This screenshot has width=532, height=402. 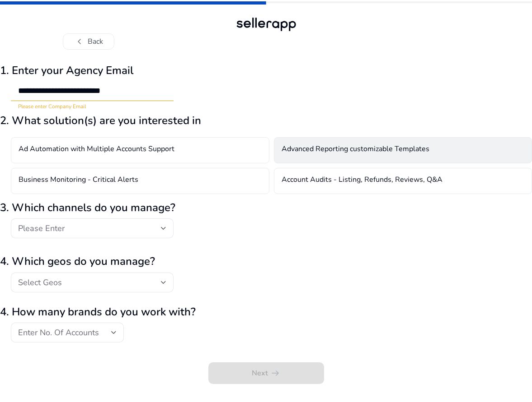 What do you see at coordinates (92, 106) in the screenshot?
I see `mat-error: Please enter Company Email` at bounding box center [92, 106].